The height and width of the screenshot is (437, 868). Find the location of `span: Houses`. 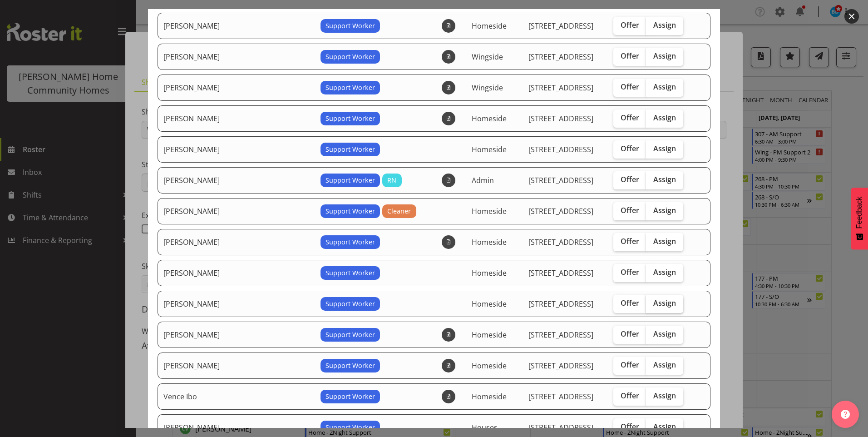

span: Houses is located at coordinates (485, 427).